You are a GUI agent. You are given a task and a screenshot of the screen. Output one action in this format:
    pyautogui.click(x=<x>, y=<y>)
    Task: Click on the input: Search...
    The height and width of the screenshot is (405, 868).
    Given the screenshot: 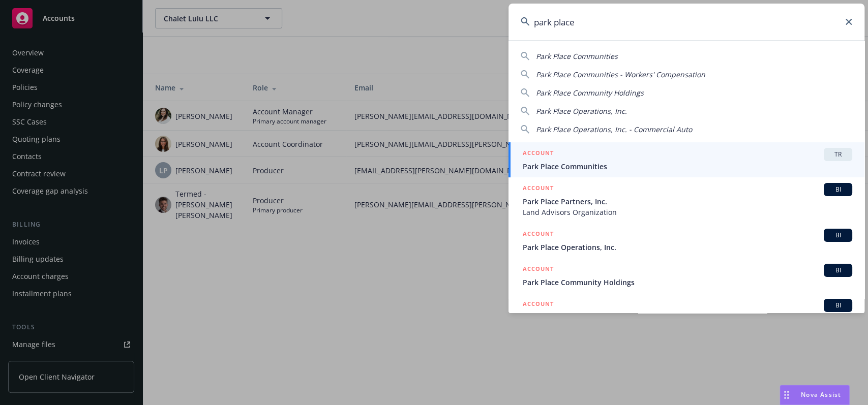 What is the action you would take?
    pyautogui.click(x=686, y=22)
    